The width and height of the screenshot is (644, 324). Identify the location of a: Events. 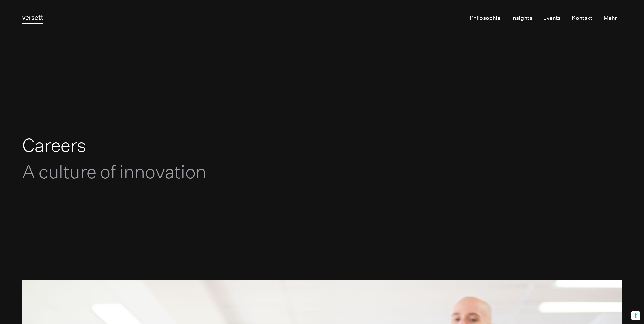
(552, 19).